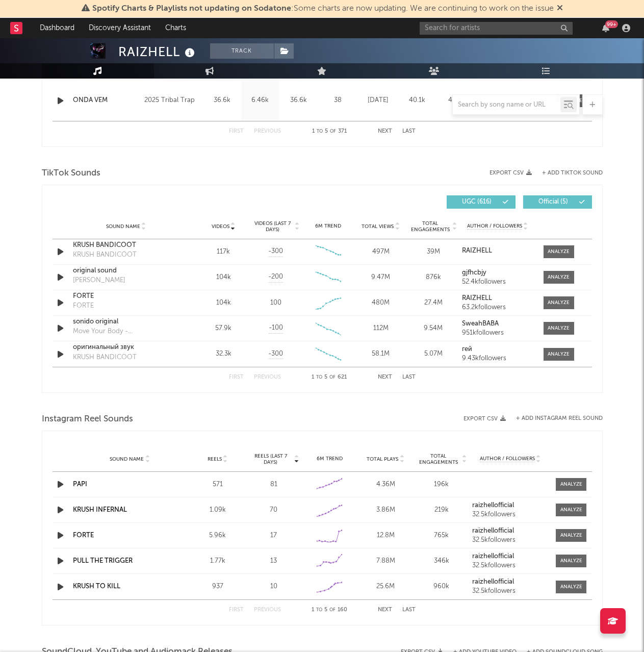 This screenshot has height=652, width=644. I want to click on div: оригинальный звук, so click(126, 348).